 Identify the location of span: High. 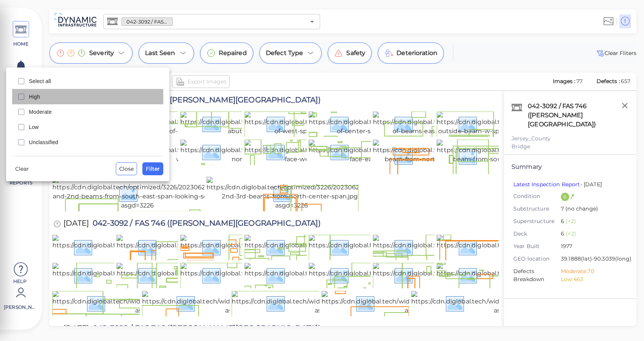
(94, 97).